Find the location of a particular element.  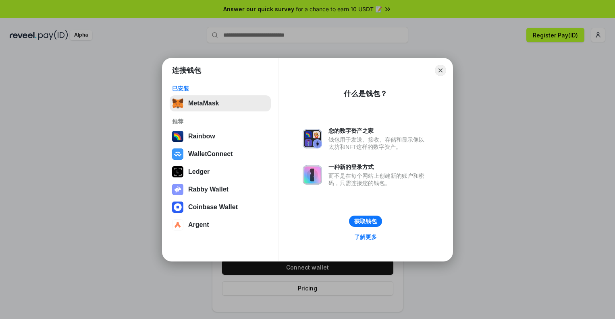

button: 获取钱包 is located at coordinates (365, 222).